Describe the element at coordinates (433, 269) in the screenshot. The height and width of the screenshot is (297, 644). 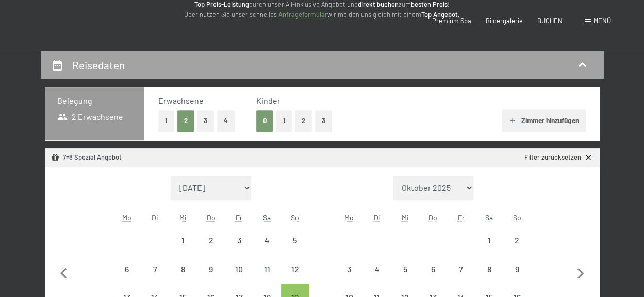
I see `div: Thu Nov 06 2025` at that location.